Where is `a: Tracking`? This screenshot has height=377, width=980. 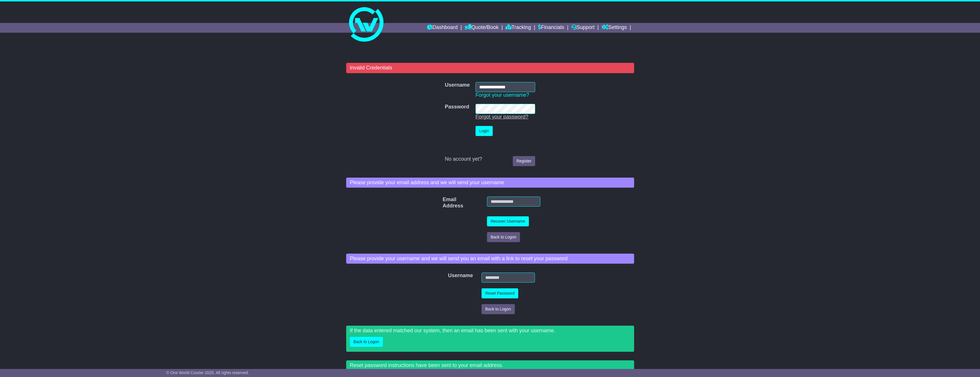
a: Tracking is located at coordinates (518, 28).